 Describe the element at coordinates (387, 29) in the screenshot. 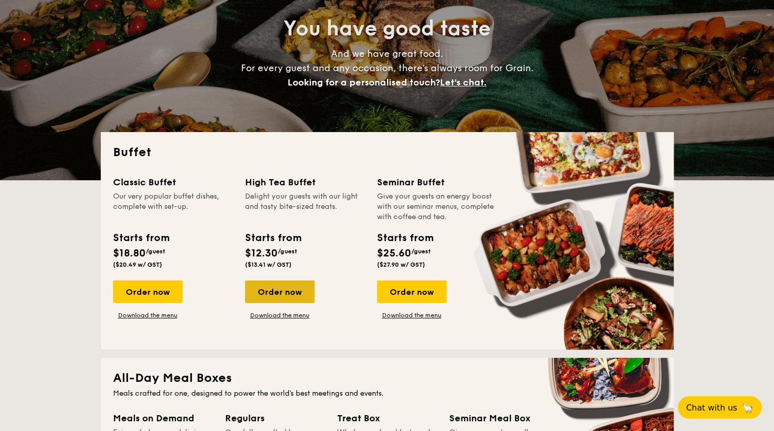

I see `span: You have good taste` at that location.